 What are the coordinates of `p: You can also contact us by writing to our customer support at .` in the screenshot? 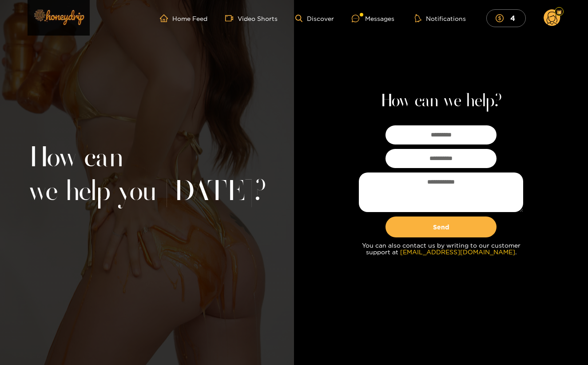 It's located at (441, 249).